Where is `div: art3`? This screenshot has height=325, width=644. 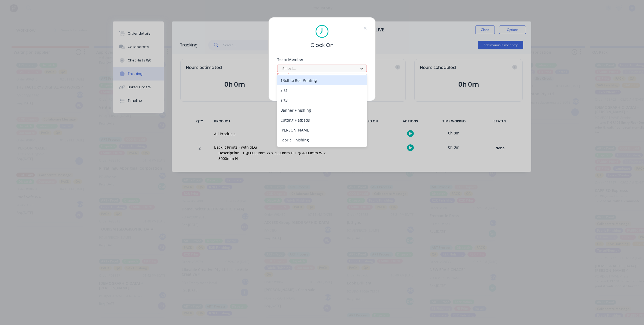
div: art3 is located at coordinates (322, 100).